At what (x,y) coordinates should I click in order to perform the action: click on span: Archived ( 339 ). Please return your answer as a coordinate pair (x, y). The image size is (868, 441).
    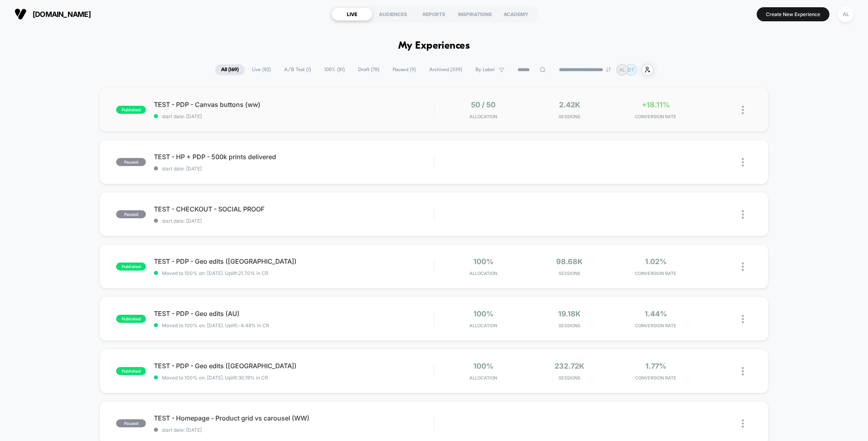
    Looking at the image, I should click on (446, 70).